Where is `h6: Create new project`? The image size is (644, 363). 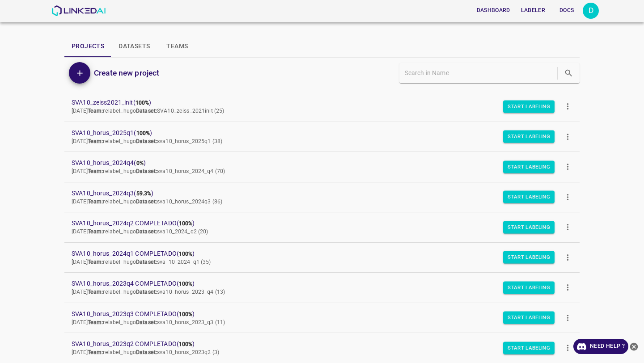
h6: Create new project is located at coordinates (126, 73).